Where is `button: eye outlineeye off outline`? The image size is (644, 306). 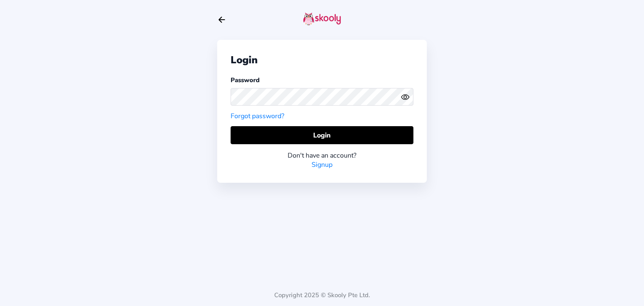
button: eye outlineeye off outline is located at coordinates (407, 97).